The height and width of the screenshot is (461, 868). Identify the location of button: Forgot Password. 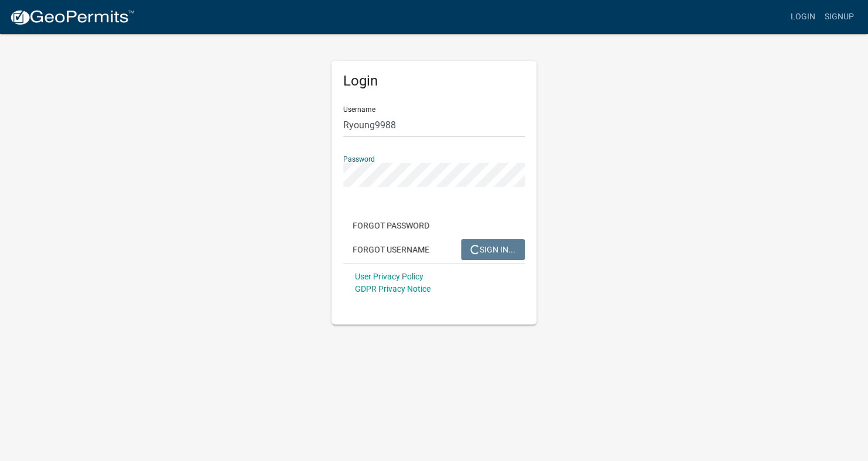
(391, 225).